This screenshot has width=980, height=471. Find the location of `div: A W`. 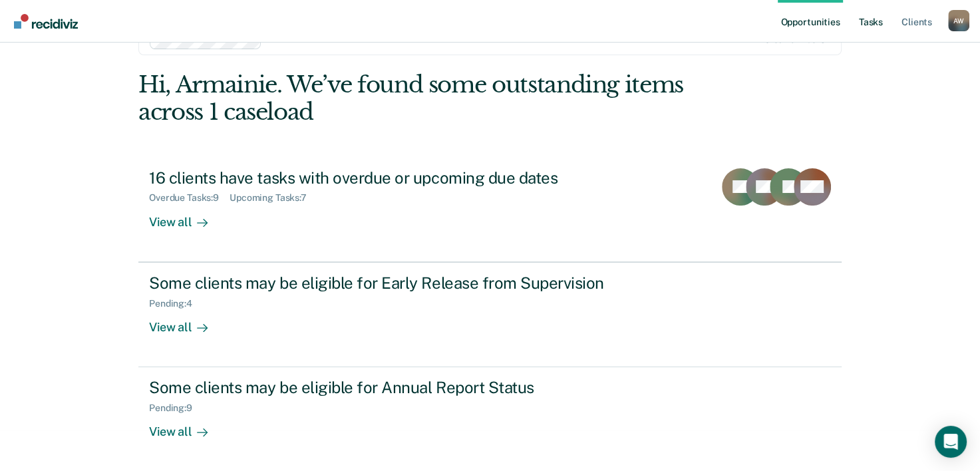

div: A W is located at coordinates (959, 21).